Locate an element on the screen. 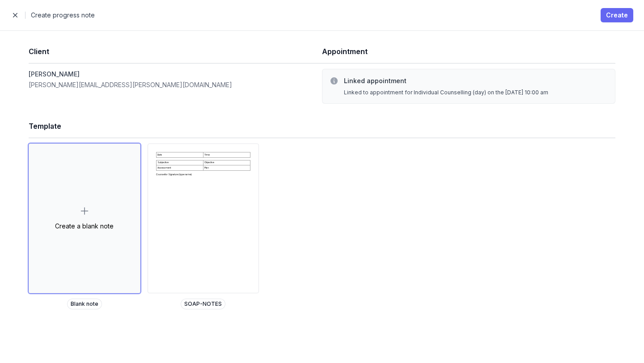 The image size is (644, 363). span: Blank note is located at coordinates (85, 304).